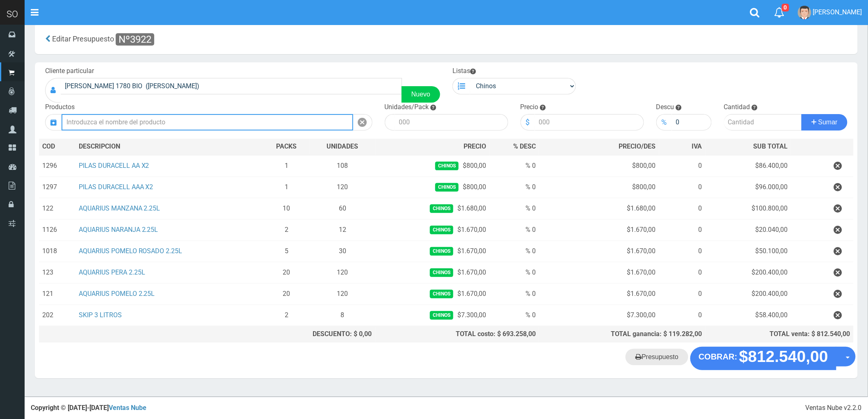 Image resolution: width=868 pixels, height=419 pixels. What do you see at coordinates (119, 208) in the screenshot?
I see `a: AQUARIUS MANZANA 2.25L` at bounding box center [119, 208].